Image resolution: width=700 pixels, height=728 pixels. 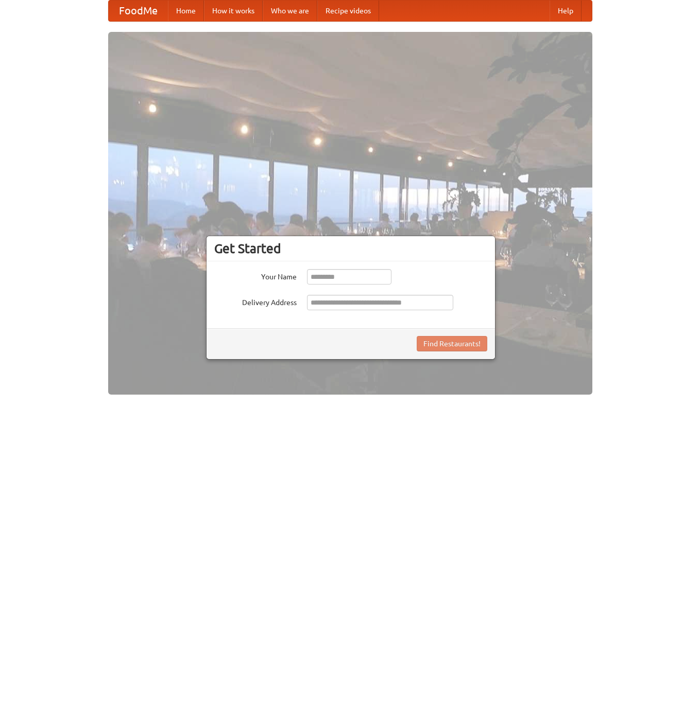 I want to click on h3: Get Started, so click(x=351, y=248).